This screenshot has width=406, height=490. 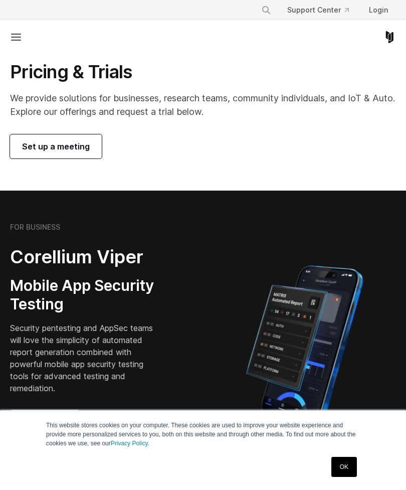 I want to click on h2: Corellium Viper, so click(x=82, y=257).